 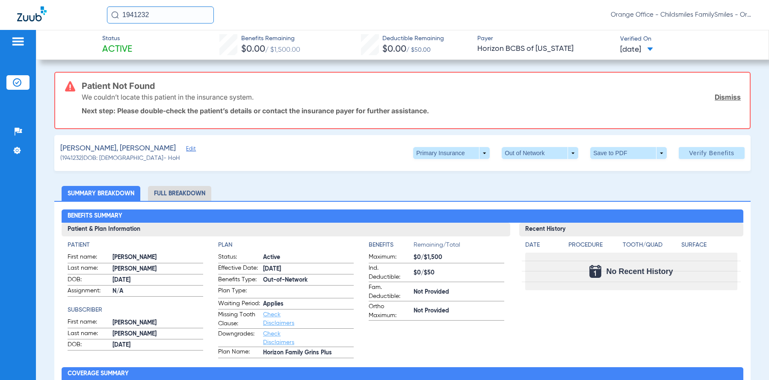 What do you see at coordinates (459, 257) in the screenshot?
I see `span: $0/$1,500` at bounding box center [459, 257].